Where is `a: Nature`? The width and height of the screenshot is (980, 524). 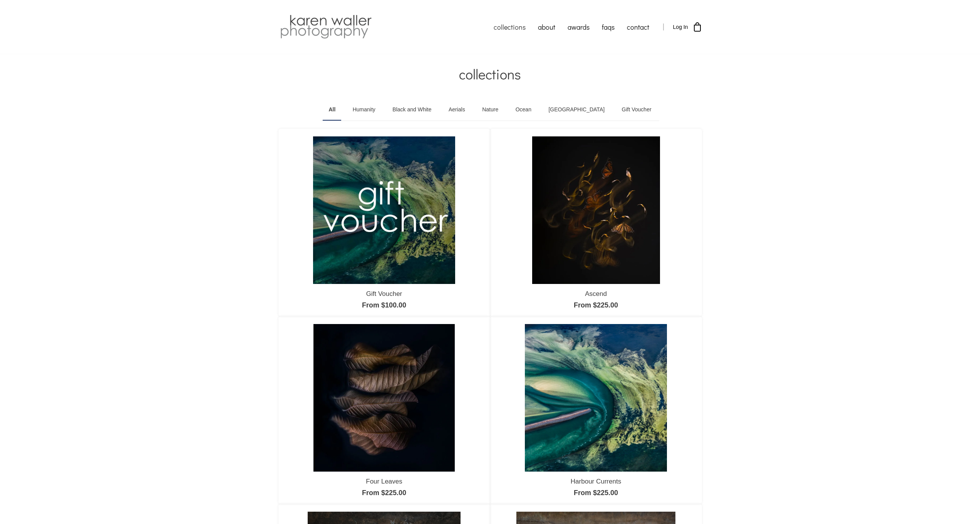 a: Nature is located at coordinates (490, 109).